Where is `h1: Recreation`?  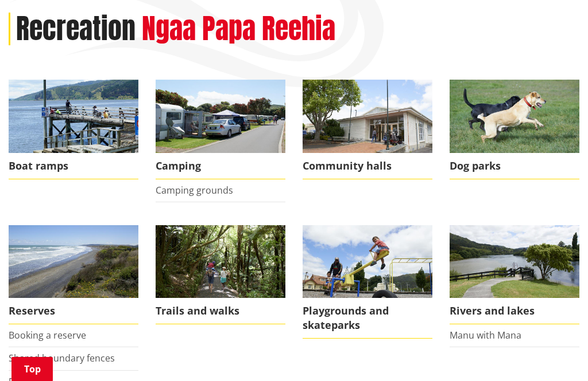
h1: Recreation is located at coordinates (76, 30).